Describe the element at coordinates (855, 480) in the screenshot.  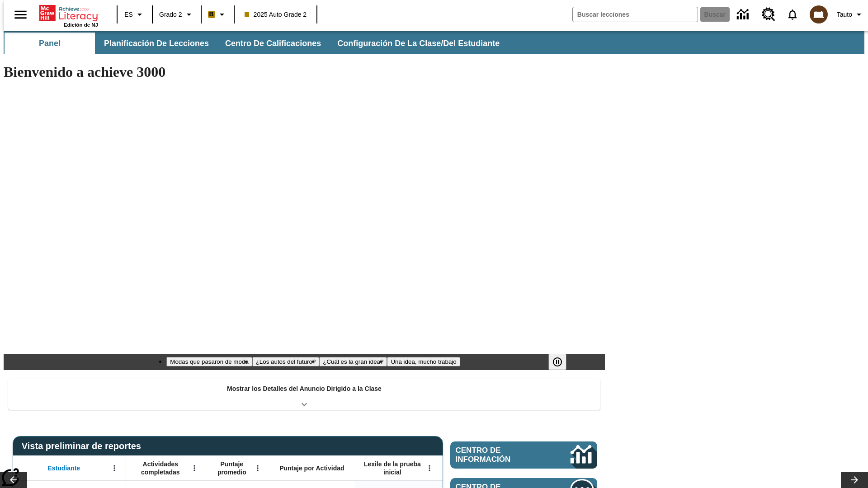
I see `button: Carrusel de lecciones, seguir` at that location.